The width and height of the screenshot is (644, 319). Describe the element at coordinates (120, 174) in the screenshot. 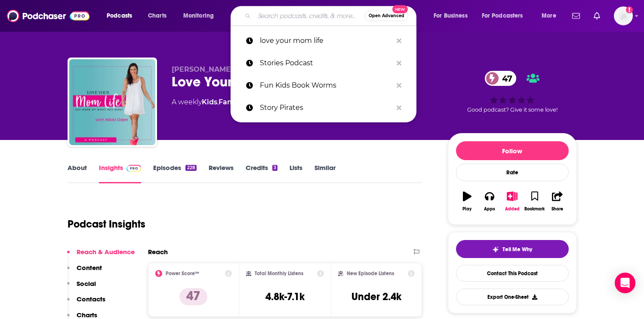

I see `a: InsightsPodchaser Pro` at that location.